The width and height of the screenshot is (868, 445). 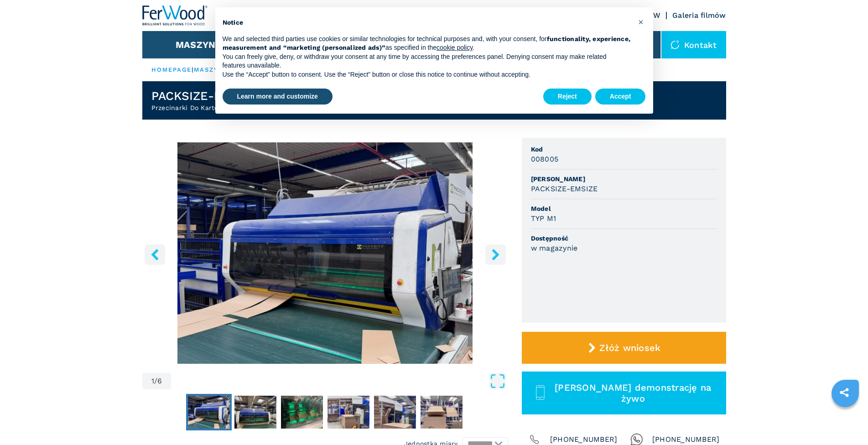 What do you see at coordinates (543, 218) in the screenshot?
I see `h3: TYP M1` at bounding box center [543, 218].